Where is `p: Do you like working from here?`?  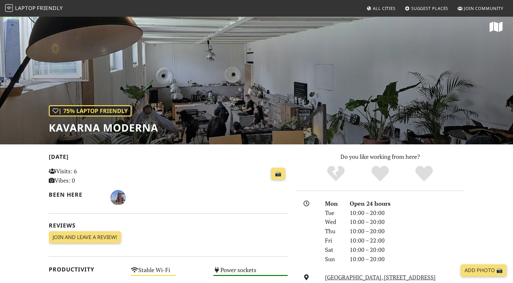
p: Do you like working from here? is located at coordinates (380, 157).